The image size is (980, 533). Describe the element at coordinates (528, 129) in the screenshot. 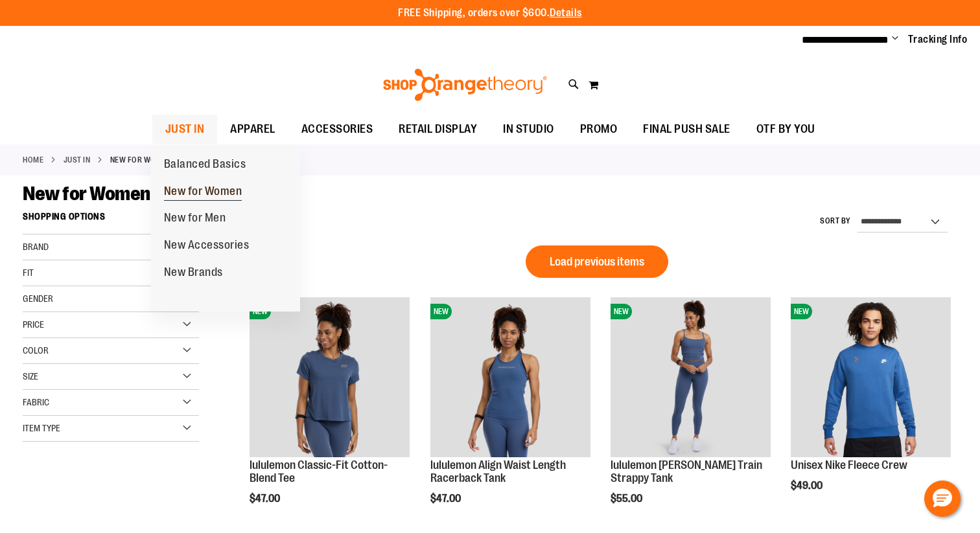

I see `span: IN STUDIO` at that location.